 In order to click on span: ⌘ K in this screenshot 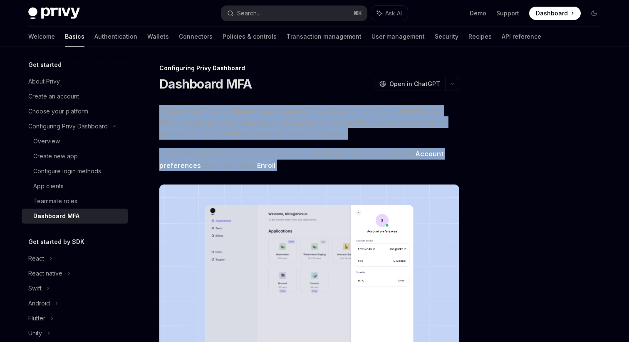, I will do `click(357, 13)`.